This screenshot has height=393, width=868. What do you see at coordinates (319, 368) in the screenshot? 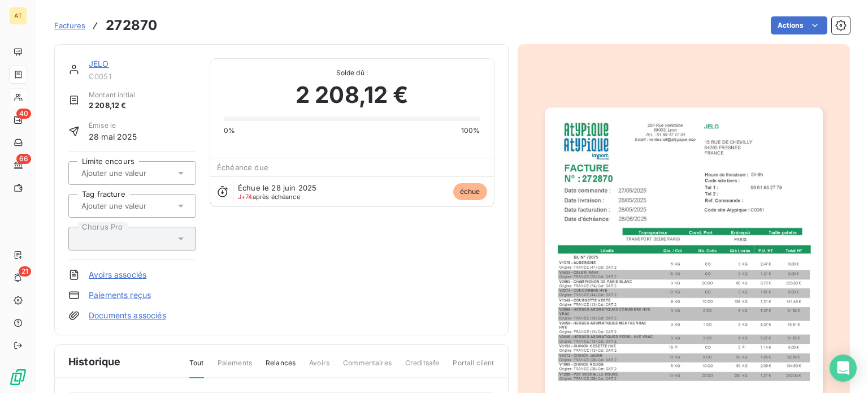
I see `span: Avoirs` at bounding box center [319, 368].